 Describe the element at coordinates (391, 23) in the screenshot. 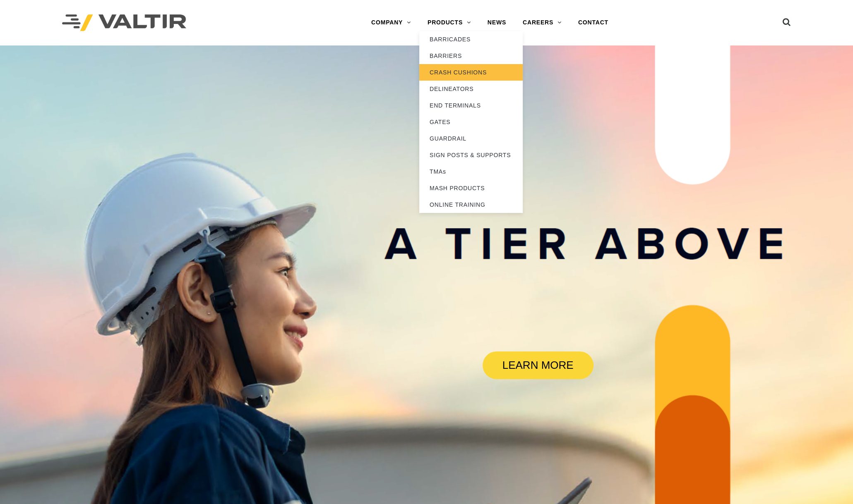

I see `a: COMPANY` at that location.